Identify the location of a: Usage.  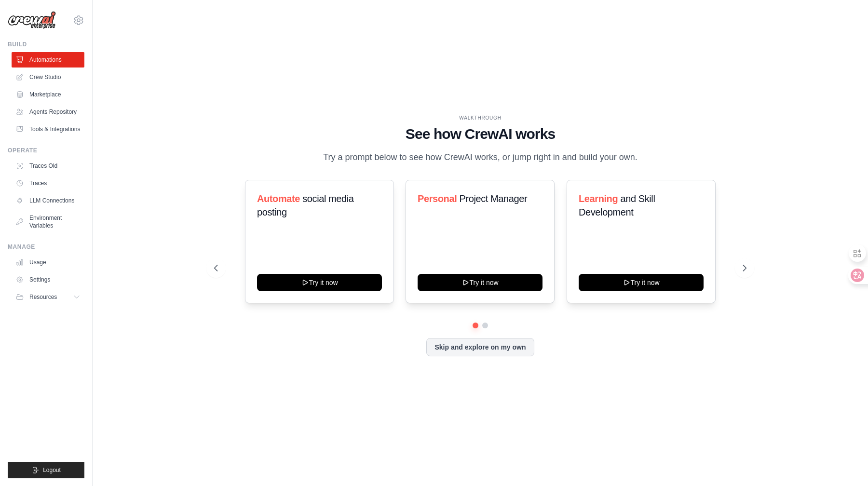
(48, 262).